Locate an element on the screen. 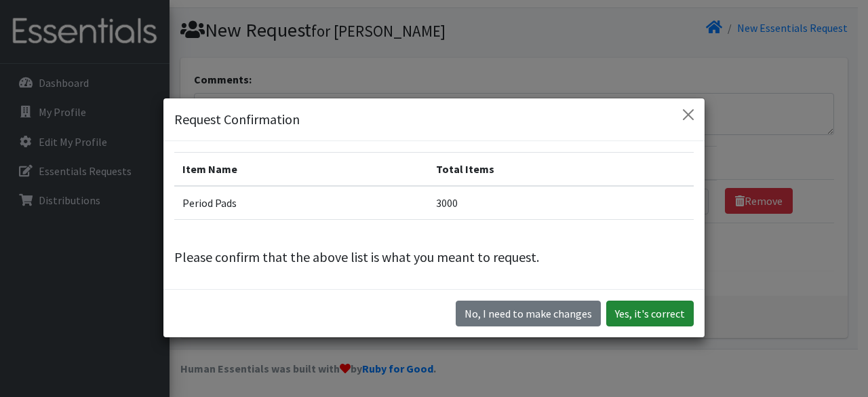 The height and width of the screenshot is (397, 868). button: Close is located at coordinates (689, 115).